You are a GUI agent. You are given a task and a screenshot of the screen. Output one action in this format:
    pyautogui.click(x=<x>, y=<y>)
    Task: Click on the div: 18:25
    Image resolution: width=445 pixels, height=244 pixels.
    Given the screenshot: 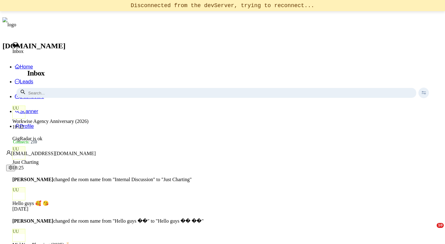 What is the action you would take?
    pyautogui.click(x=223, y=168)
    